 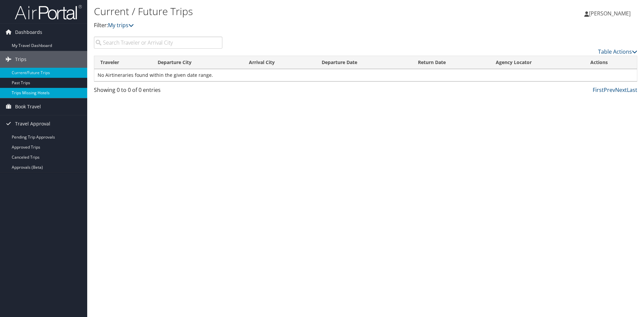 I want to click on a: First, so click(x=598, y=90).